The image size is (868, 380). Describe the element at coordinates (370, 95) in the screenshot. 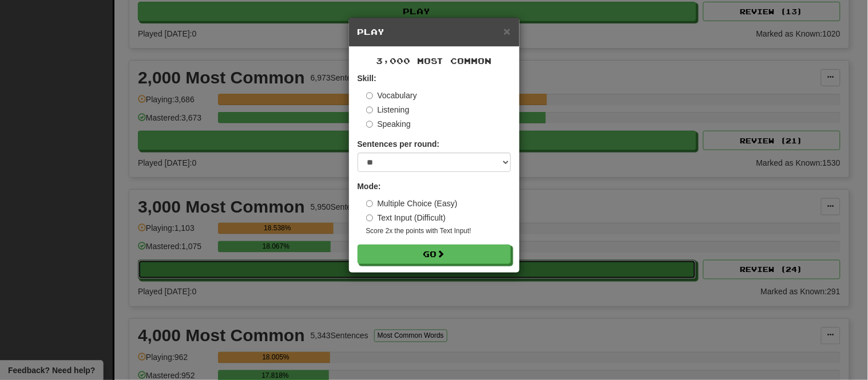

I see `input: Vocabulary` at that location.